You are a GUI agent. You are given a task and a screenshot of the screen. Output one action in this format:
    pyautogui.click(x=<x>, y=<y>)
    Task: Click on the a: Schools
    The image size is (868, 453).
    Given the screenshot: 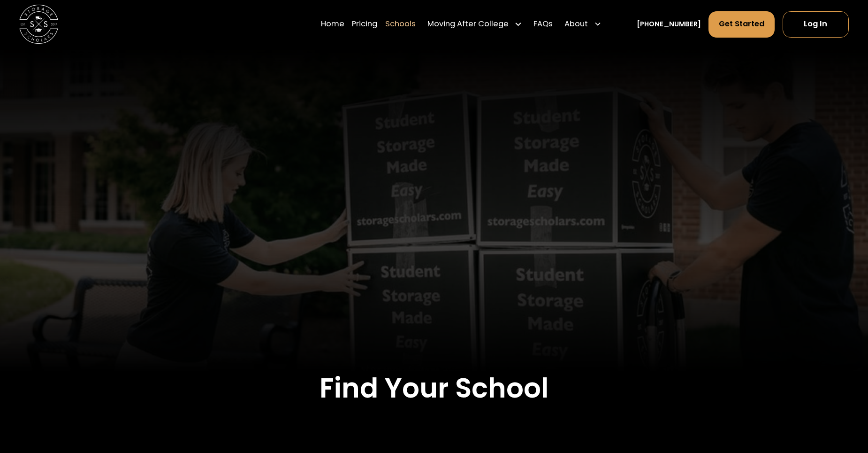 What is the action you would take?
    pyautogui.click(x=401, y=24)
    